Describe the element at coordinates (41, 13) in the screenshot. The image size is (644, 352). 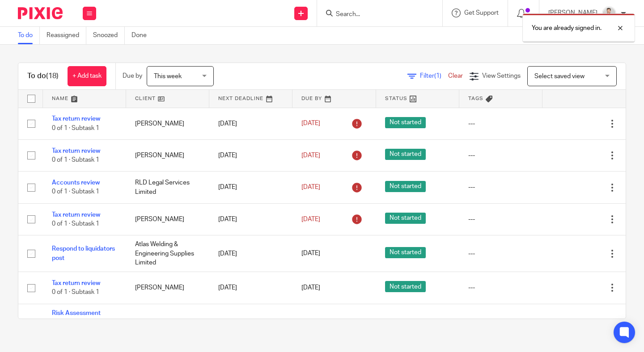
I see `img: Pixie` at that location.